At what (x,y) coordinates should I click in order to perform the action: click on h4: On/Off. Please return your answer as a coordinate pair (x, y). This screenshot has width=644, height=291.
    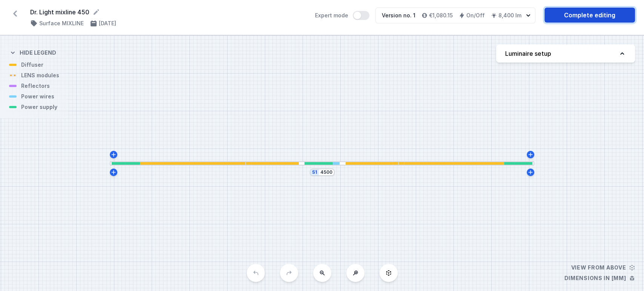
    Looking at the image, I should click on (476, 15).